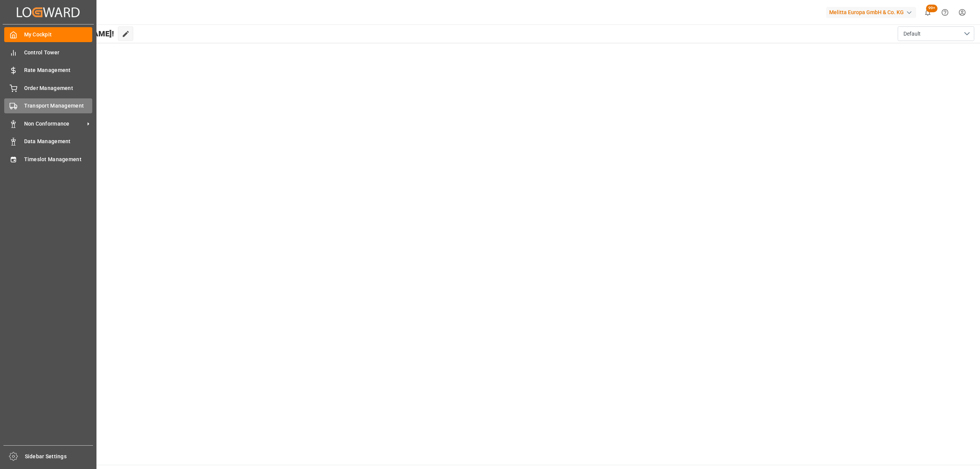 The height and width of the screenshot is (469, 980). I want to click on button: Melitta Europa GmbH & Co. KG, so click(873, 12).